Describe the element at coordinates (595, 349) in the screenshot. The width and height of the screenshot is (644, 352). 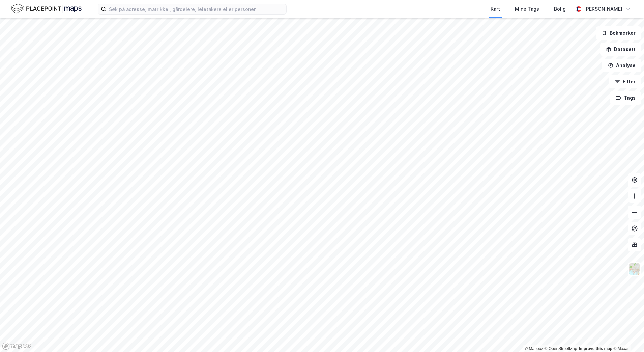
I see `a: Improve this map` at that location.